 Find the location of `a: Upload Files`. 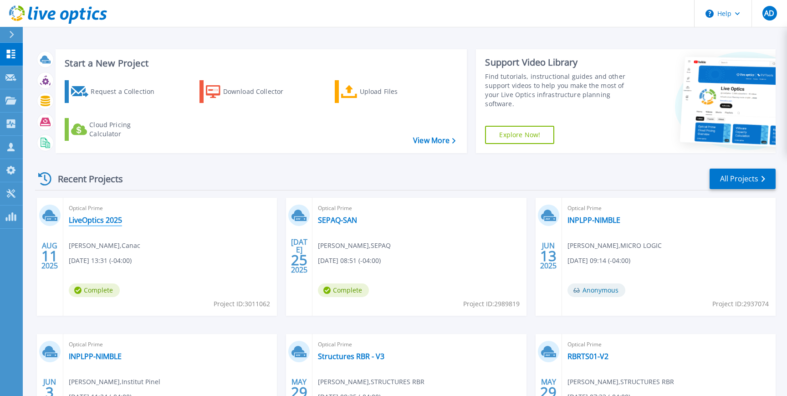

a: Upload Files is located at coordinates (386, 92).